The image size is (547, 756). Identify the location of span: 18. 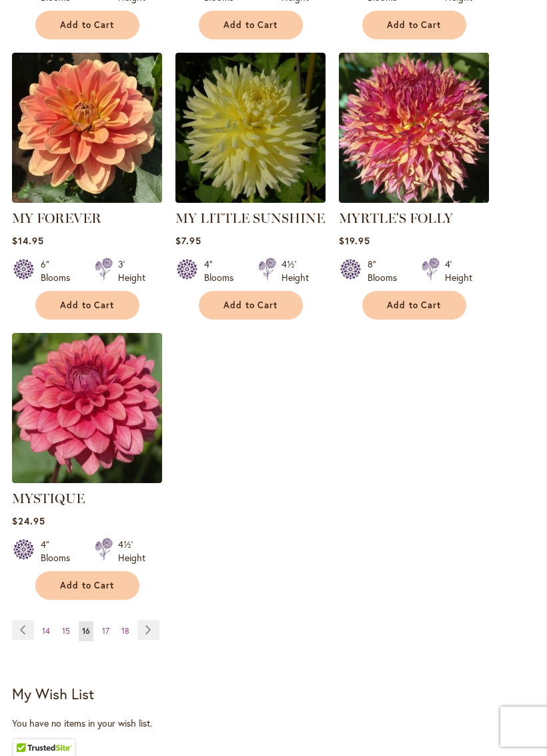
(126, 631).